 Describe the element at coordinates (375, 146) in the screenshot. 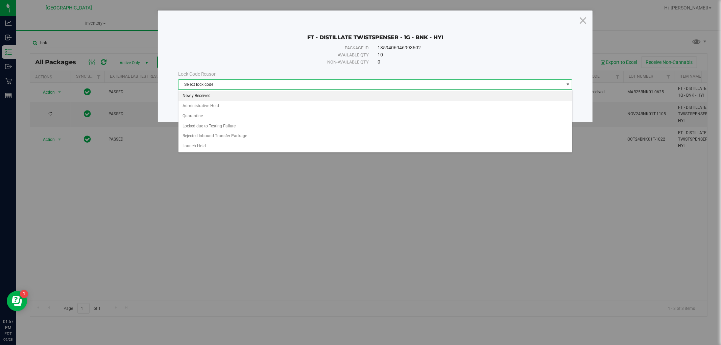

I see `li: Launch Hold` at that location.